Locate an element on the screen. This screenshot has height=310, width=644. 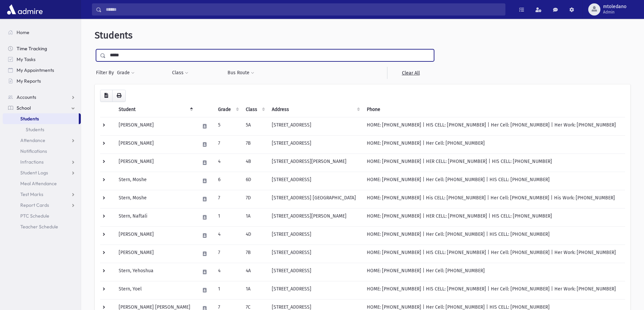
td: 4A is located at coordinates (254, 272).